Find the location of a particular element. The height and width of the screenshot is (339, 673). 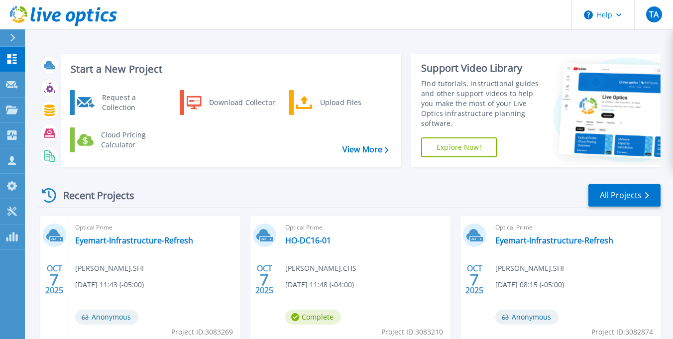

a: All Projects is located at coordinates (624, 195).